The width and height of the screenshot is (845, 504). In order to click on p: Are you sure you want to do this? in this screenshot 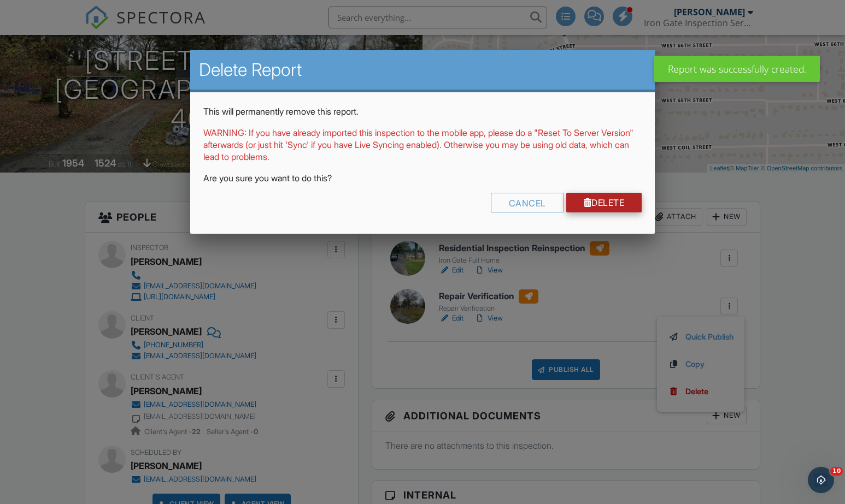, I will do `click(422, 178)`.